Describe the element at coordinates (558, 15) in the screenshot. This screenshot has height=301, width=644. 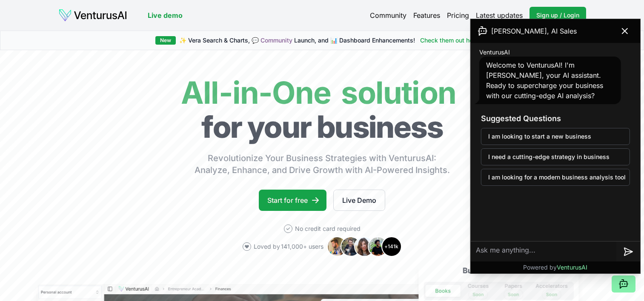
I see `a: Sign up / Login` at that location.